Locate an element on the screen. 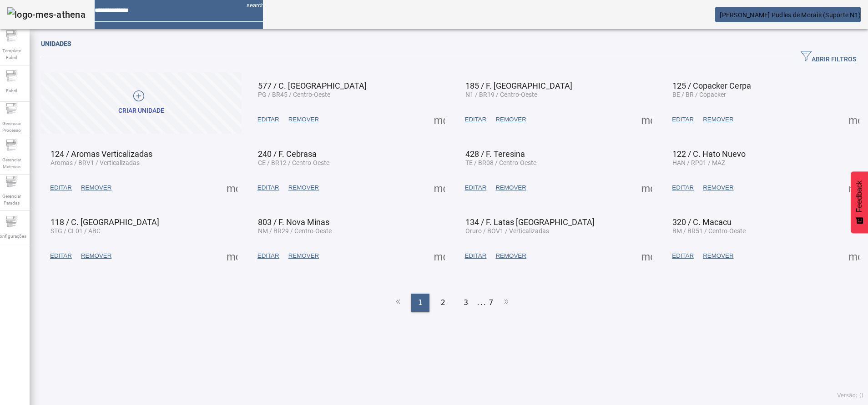 The width and height of the screenshot is (868, 405). img: logo-mes-athena is located at coordinates (46, 15).